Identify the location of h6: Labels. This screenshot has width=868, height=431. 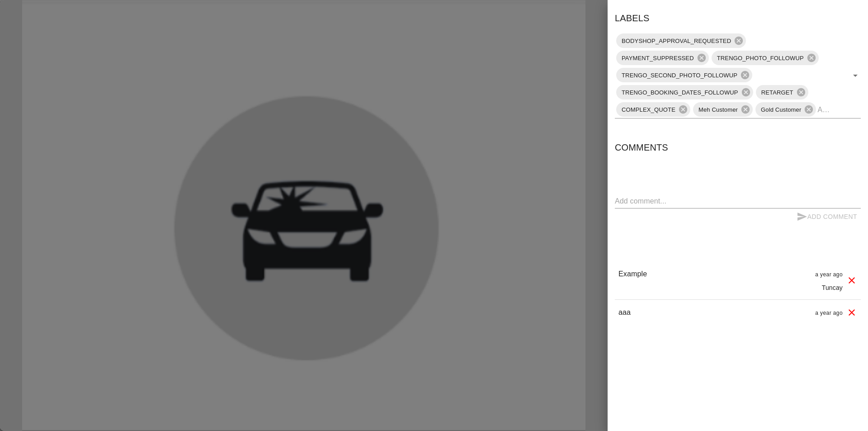
(632, 18).